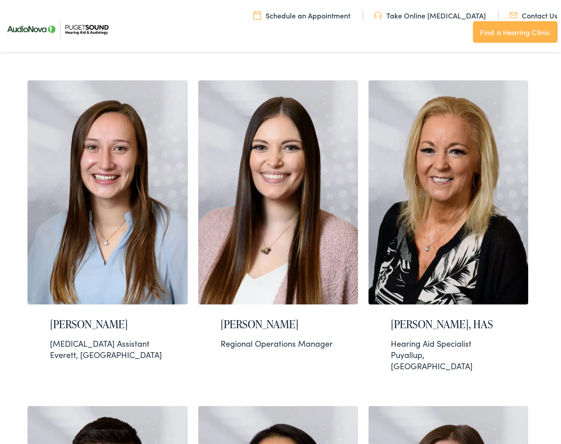  What do you see at coordinates (302, 15) in the screenshot?
I see `a: Schedule an Appointment` at bounding box center [302, 15].